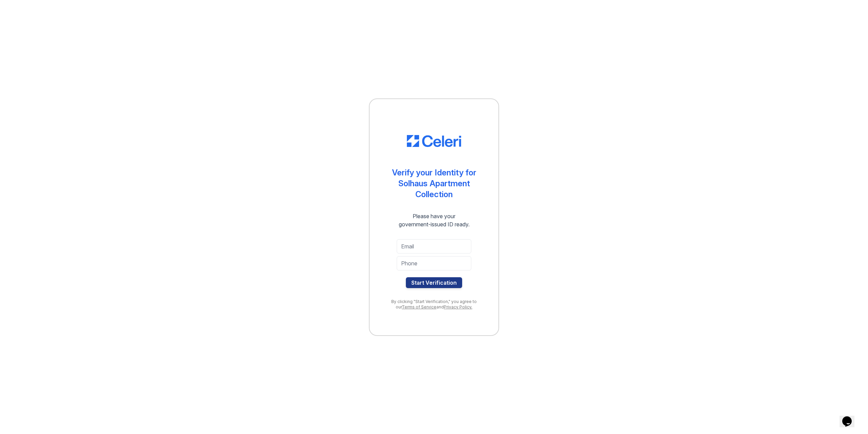 Image resolution: width=868 pixels, height=434 pixels. What do you see at coordinates (434, 141) in the screenshot?
I see `img: CE_Logo_Blue-a8612792a0a2168367f1c8372b55b34899dd931a85d93a1a3d3e32e68fde9ad4.png` at bounding box center [434, 141].